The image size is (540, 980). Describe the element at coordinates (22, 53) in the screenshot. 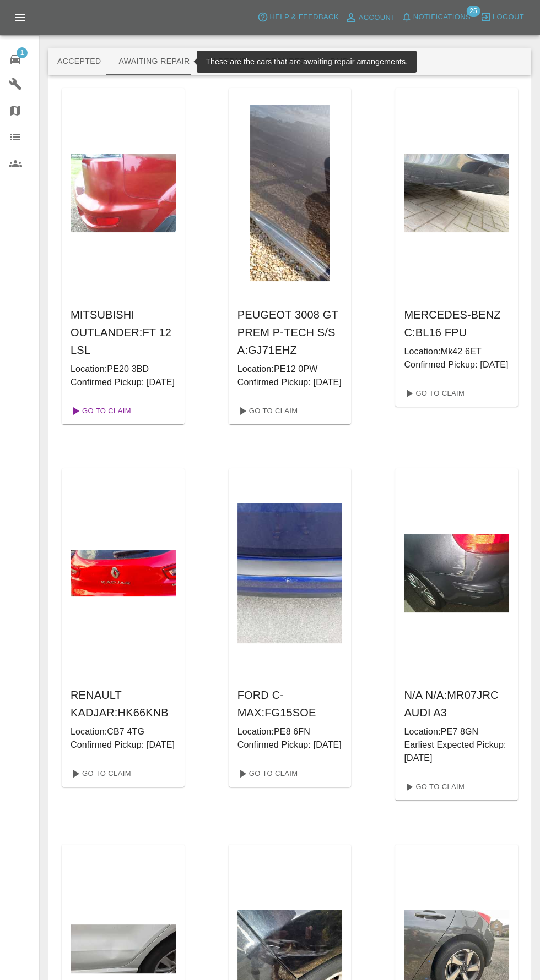

I see `span: 1` at that location.